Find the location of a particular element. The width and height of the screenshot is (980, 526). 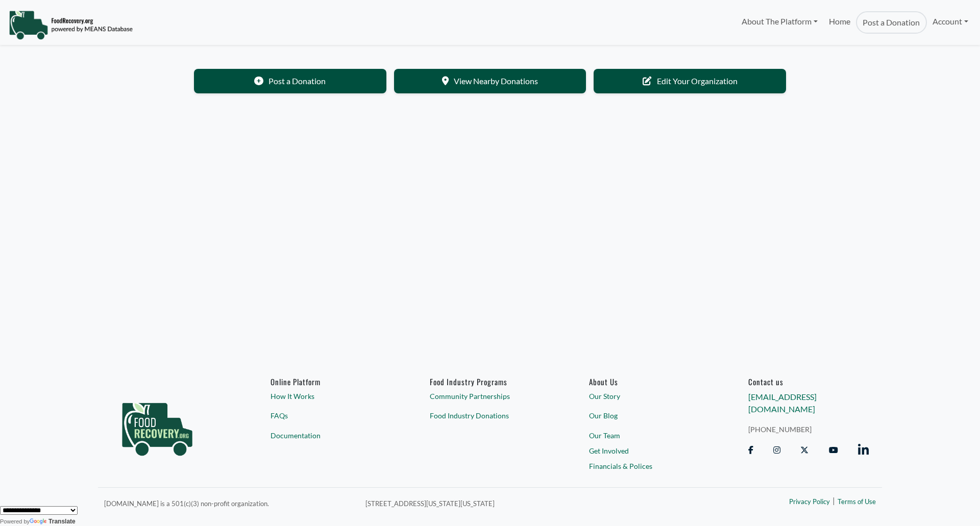

a: Edit Your Organization is located at coordinates (689, 81).